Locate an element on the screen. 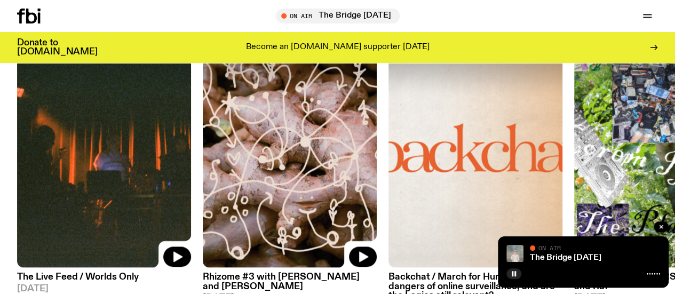 The height and width of the screenshot is (294, 675). img: Mara stands in front of a frosted glass wall wearing a cream coloured t-shirt and black glasses. ... is located at coordinates (515, 253).